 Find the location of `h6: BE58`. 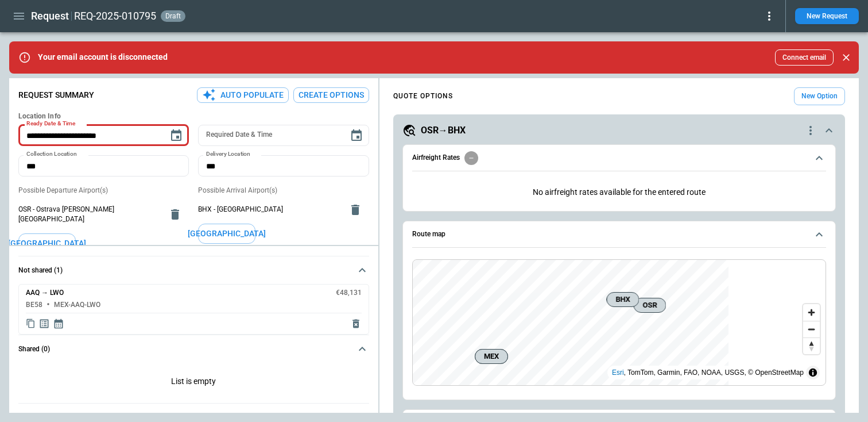

h6: BE58 is located at coordinates (34, 305).